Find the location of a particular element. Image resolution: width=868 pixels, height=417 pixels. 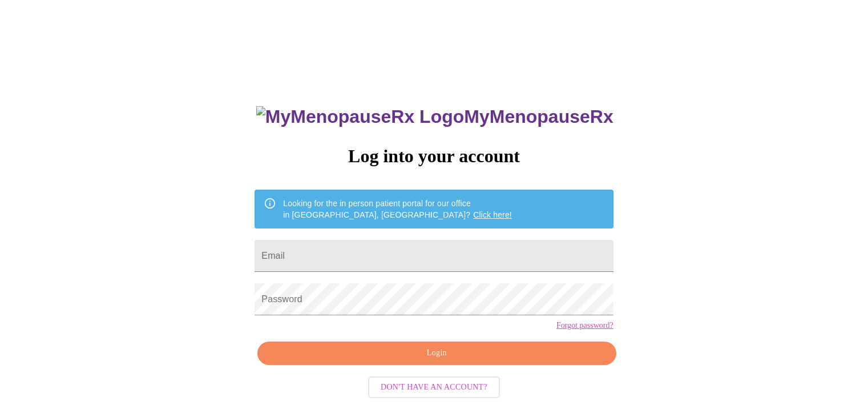

span: Don't have an account? is located at coordinates (433, 387).